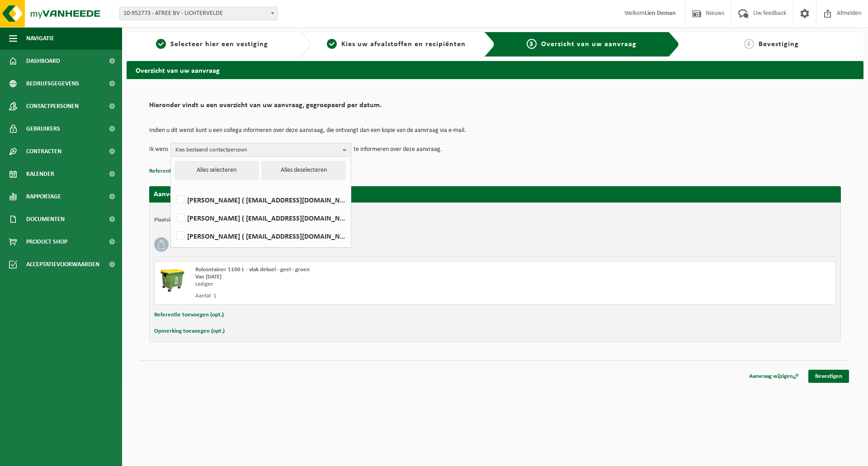 This screenshot has width=868, height=466. Describe the element at coordinates (219, 44) in the screenshot. I see `span: Selecteer hier een vestiging` at that location.